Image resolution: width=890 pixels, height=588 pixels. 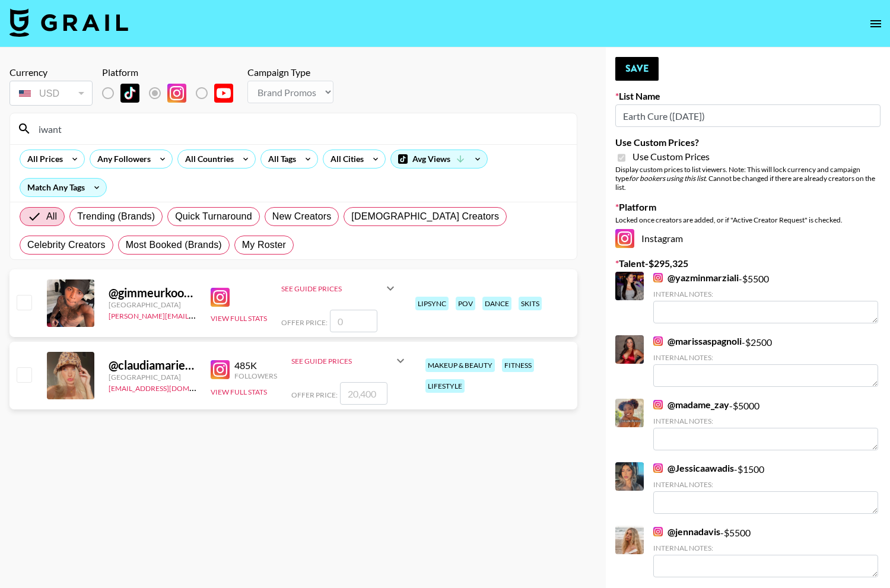 I want to click on div: USD, so click(x=51, y=93).